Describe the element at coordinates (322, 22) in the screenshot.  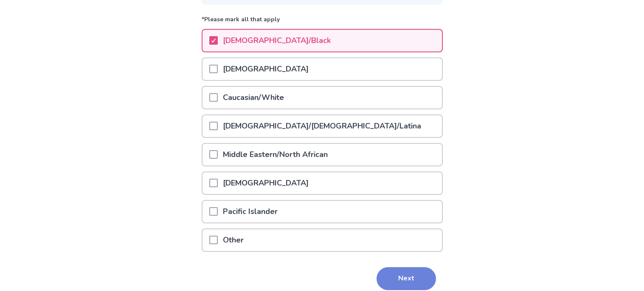
I see `p: *Please mark all that apply` at that location.